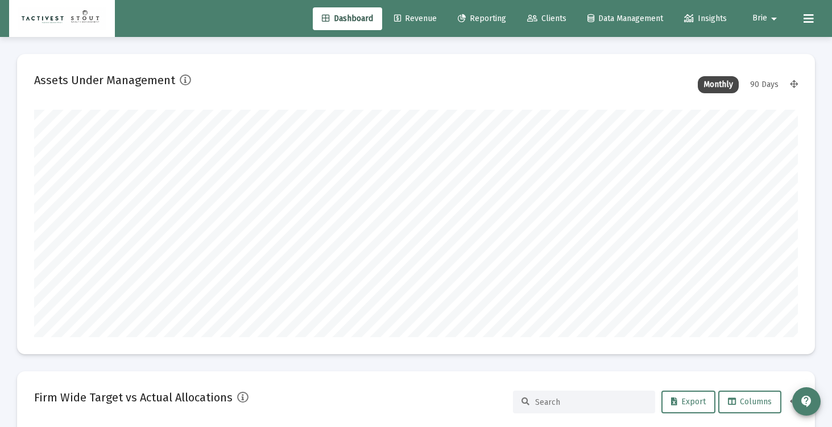 The width and height of the screenshot is (832, 427). Describe the element at coordinates (105, 80) in the screenshot. I see `h2: Assets Under Management` at that location.